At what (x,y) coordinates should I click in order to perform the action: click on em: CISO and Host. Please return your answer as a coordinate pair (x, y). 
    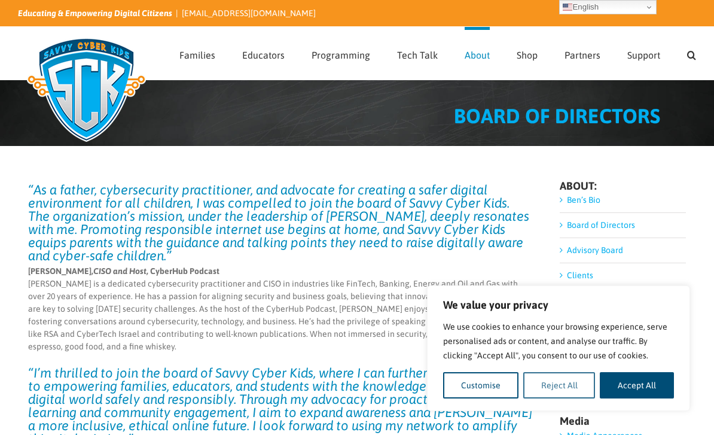
    Looking at the image, I should click on (120, 271).